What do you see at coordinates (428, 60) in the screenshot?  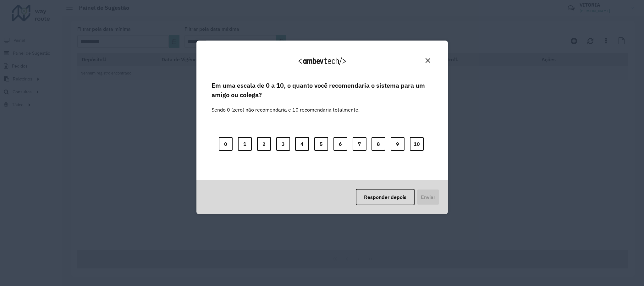 I see `button: Close` at bounding box center [428, 60].